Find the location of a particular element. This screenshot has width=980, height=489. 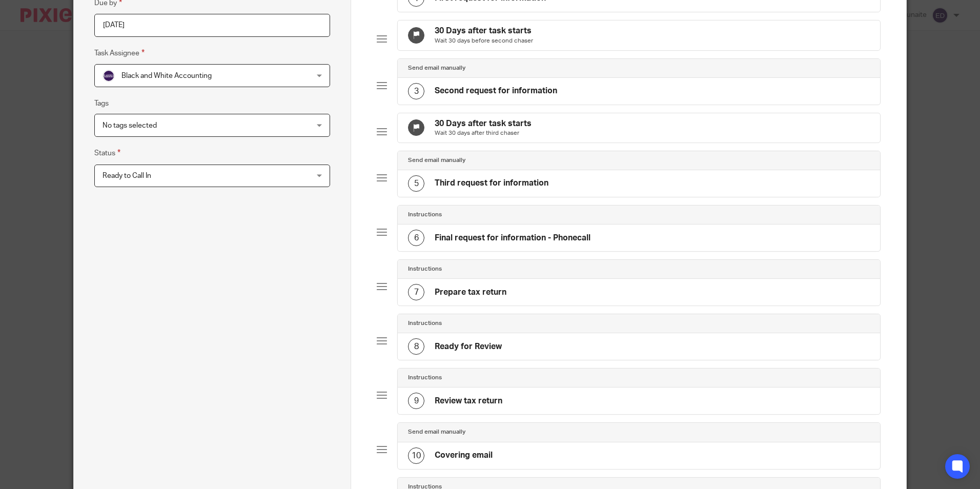

h4: Third request for information is located at coordinates (492, 183).